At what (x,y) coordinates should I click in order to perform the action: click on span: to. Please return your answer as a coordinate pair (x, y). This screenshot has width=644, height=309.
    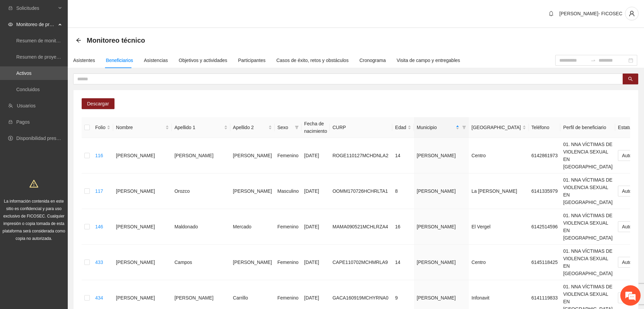
    Looking at the image, I should click on (593, 60).